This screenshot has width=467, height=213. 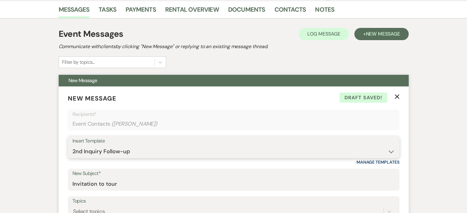 What do you see at coordinates (363, 98) in the screenshot?
I see `span: Draft saved!` at bounding box center [363, 98].